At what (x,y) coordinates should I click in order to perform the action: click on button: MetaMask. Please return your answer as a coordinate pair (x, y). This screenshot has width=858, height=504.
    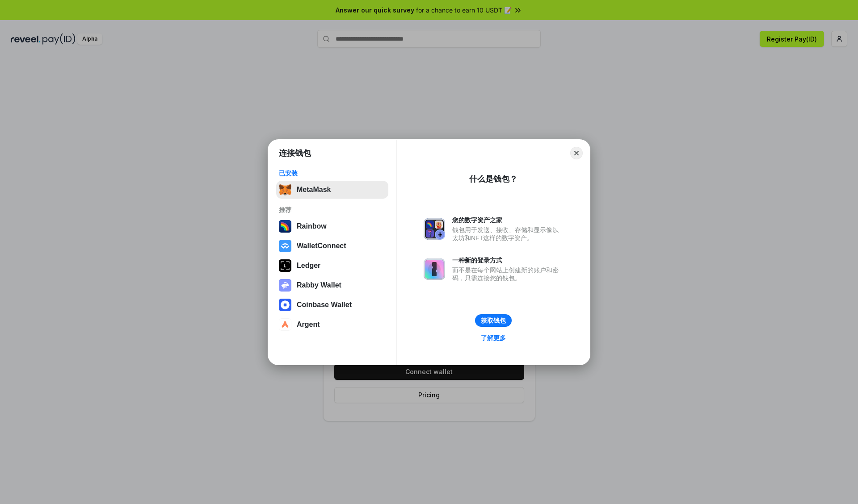
    Looking at the image, I should click on (332, 190).